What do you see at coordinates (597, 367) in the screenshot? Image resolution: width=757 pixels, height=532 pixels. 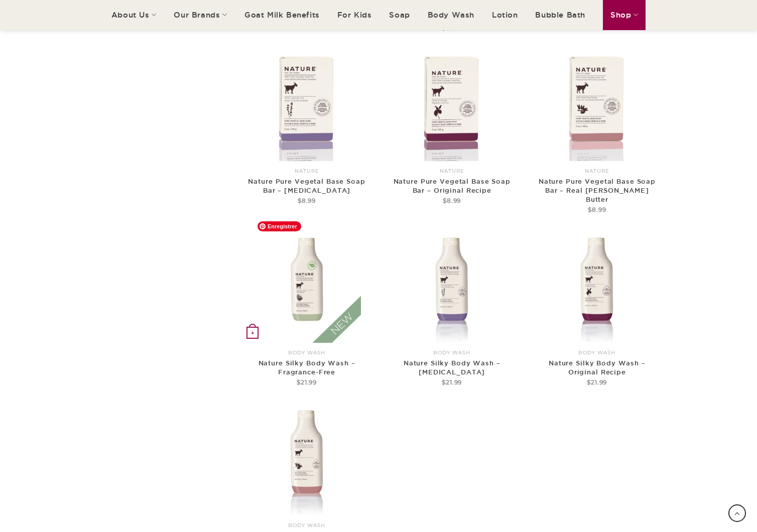 I see `a: Nature Silky Body Wash – Original Recipe` at bounding box center [597, 367].